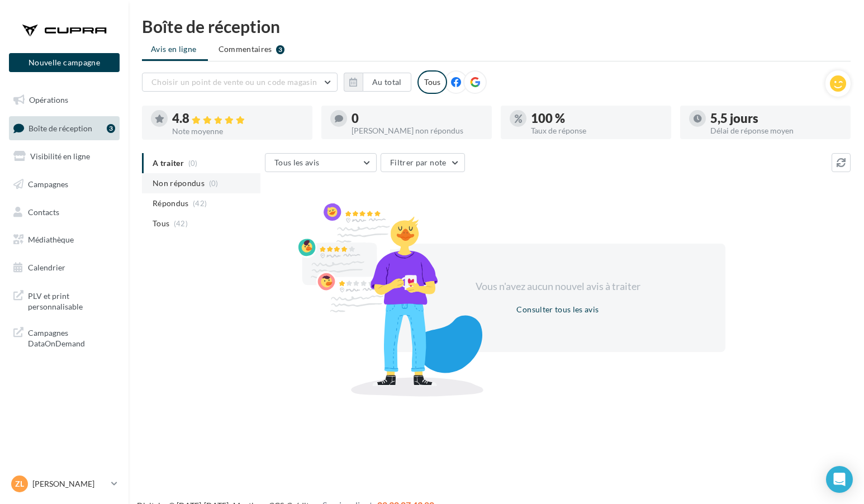 The height and width of the screenshot is (504, 864). Describe the element at coordinates (64, 268) in the screenshot. I see `a: Calendrier` at that location.